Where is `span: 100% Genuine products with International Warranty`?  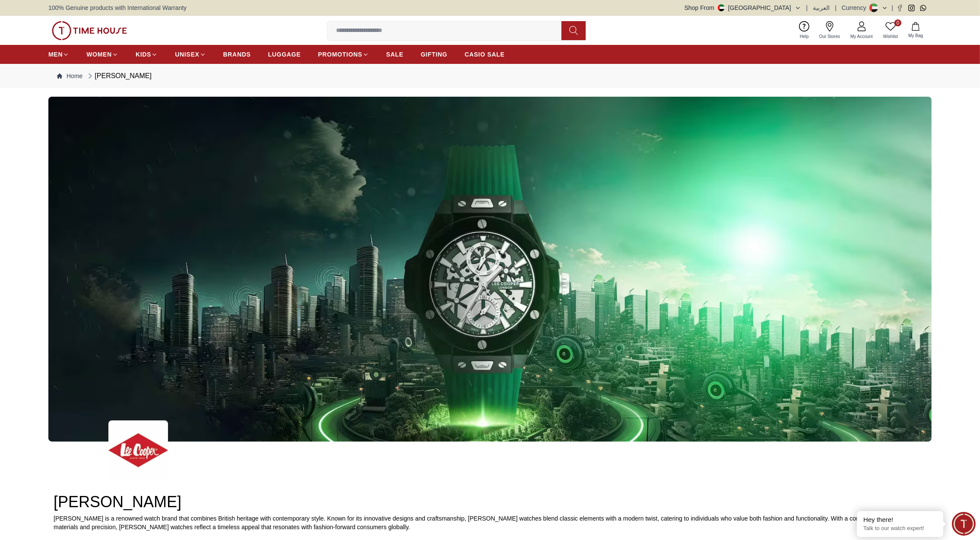
span: 100% Genuine products with International Warranty is located at coordinates (118, 8).